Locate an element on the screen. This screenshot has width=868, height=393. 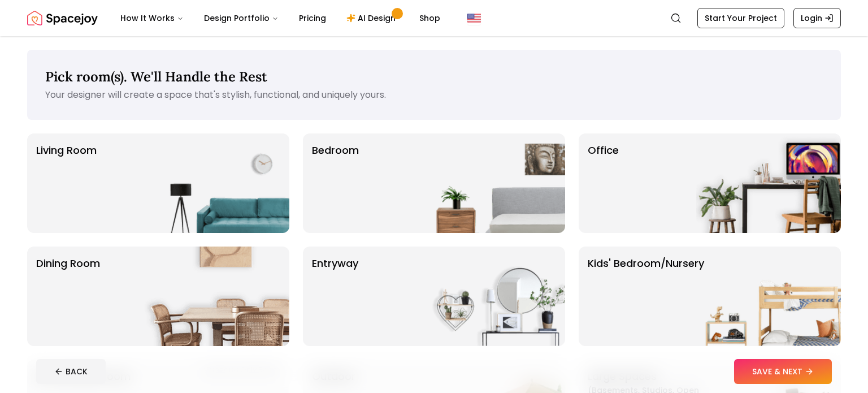
img: Office is located at coordinates (769, 183).